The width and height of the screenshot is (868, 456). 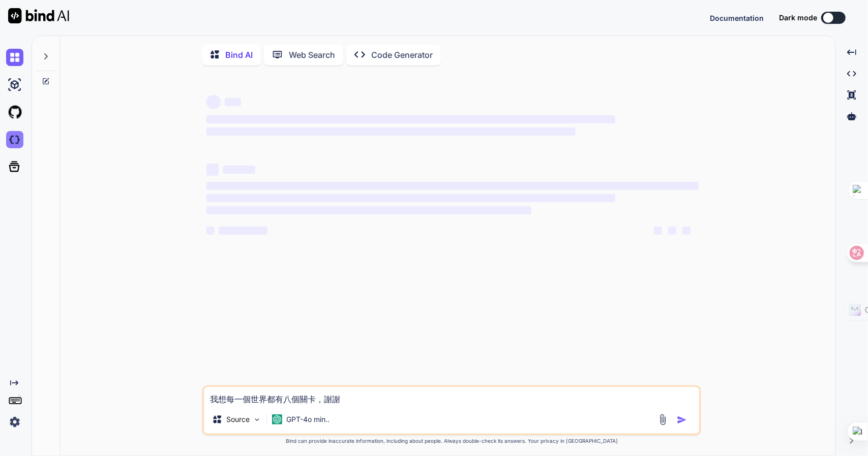 What do you see at coordinates (15, 112) in the screenshot?
I see `img: githubLight` at bounding box center [15, 112].